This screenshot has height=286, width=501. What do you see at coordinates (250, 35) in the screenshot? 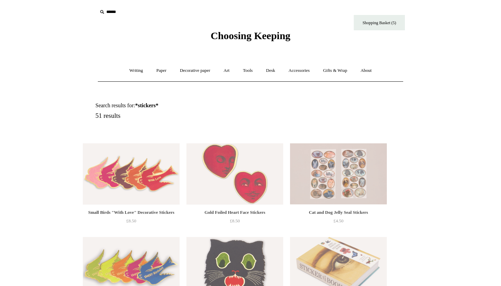
I see `span: Choosing Keeping` at bounding box center [250, 35].